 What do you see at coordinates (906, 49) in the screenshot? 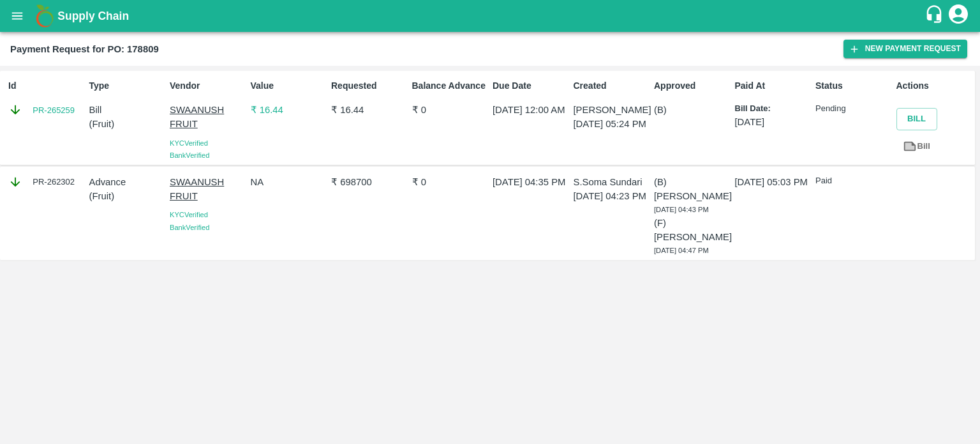
I see `button: New Payment Request` at bounding box center [906, 49].